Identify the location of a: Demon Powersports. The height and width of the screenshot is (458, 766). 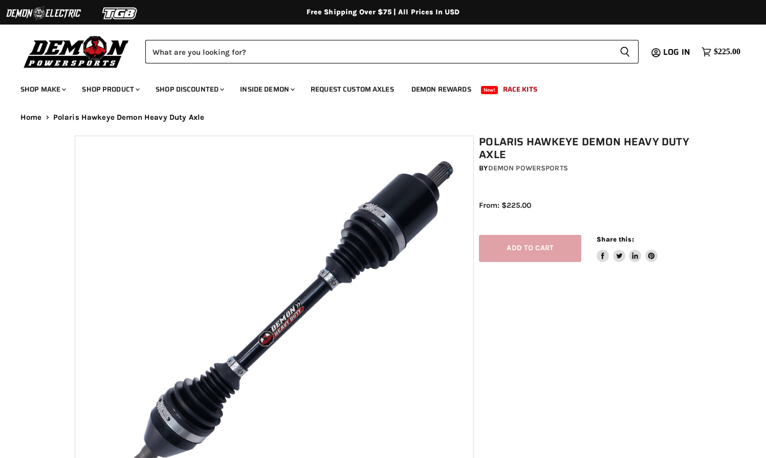
(528, 168).